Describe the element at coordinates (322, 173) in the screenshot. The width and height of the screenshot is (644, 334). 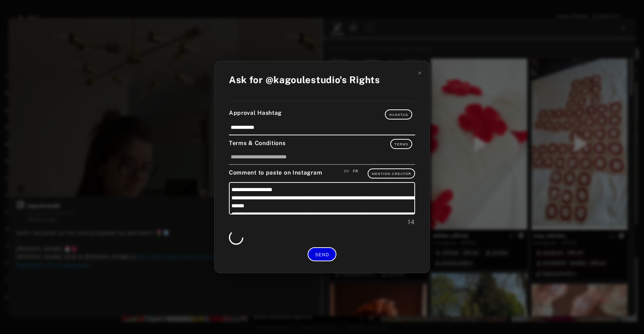
I see `div: Comment to paste on Instagram` at that location.